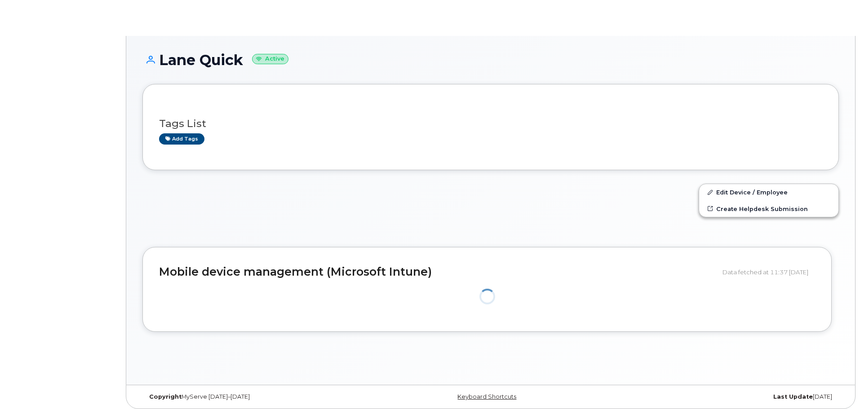 The image size is (860, 409). What do you see at coordinates (486, 397) in the screenshot?
I see `a: Keyboard Shortcuts` at bounding box center [486, 397].